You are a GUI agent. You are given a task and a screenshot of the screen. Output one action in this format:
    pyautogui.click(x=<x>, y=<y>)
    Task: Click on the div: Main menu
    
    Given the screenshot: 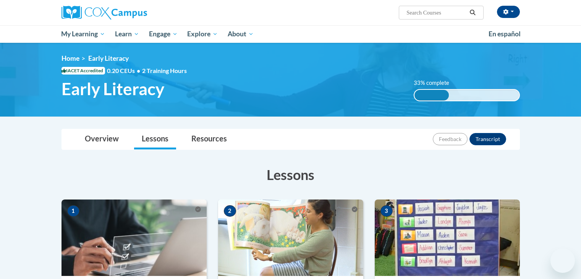 What is the action you would take?
    pyautogui.click(x=291, y=34)
    